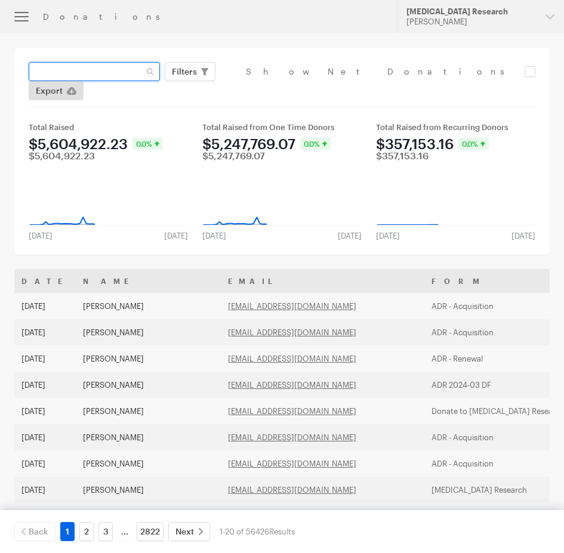 Image resolution: width=564 pixels, height=553 pixels. What do you see at coordinates (190, 72) in the screenshot?
I see `button: Filters` at bounding box center [190, 72].